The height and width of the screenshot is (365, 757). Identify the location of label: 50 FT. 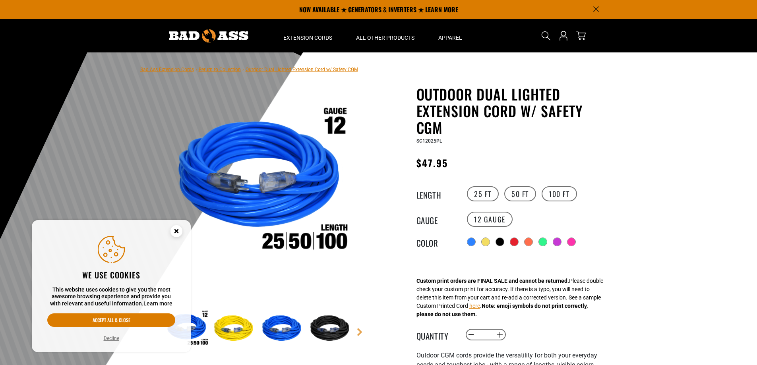
(520, 194).